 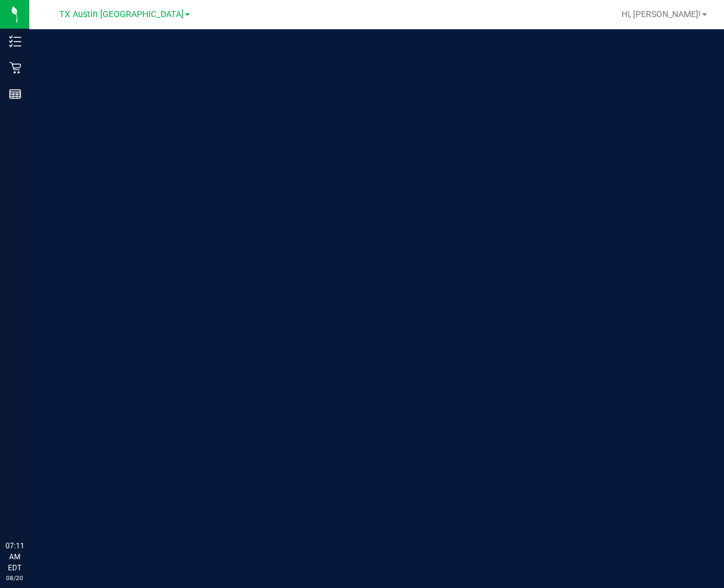 What do you see at coordinates (15, 68) in the screenshot?
I see `inline-svg: Retail` at bounding box center [15, 68].